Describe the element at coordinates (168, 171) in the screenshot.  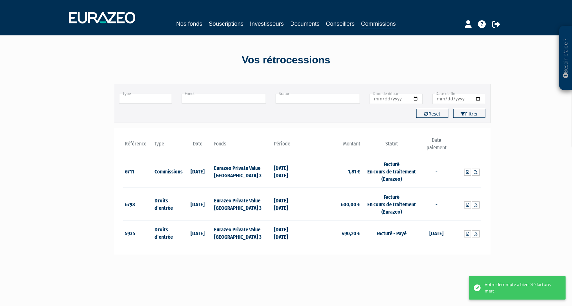
I see `td: Commissions` at that location.